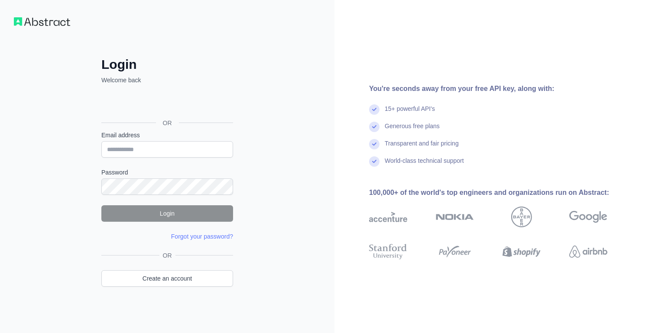 This screenshot has width=655, height=333. What do you see at coordinates (521, 252) in the screenshot?
I see `img: shopify` at bounding box center [521, 252].